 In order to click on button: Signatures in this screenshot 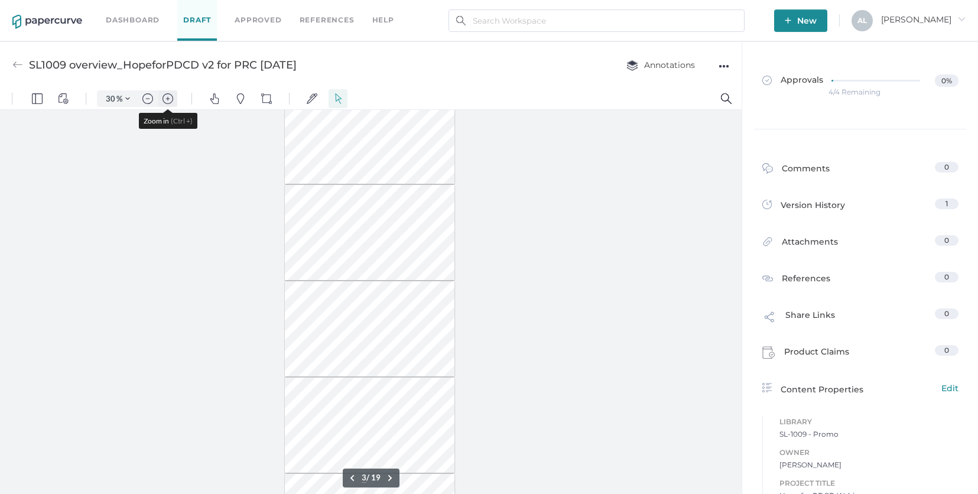, I will do `click(312, 11)`.